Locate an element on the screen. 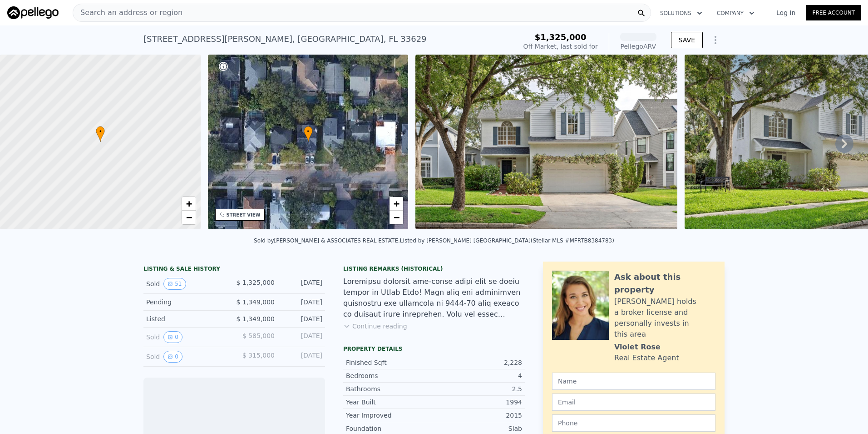 The image size is (868, 434). img: Pellego is located at coordinates (33, 12).